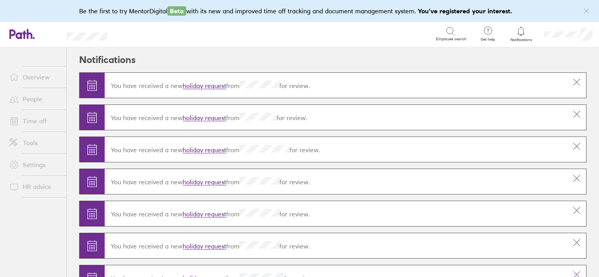 Image resolution: width=599 pixels, height=277 pixels. Describe the element at coordinates (177, 11) in the screenshot. I see `span: Beta` at that location.